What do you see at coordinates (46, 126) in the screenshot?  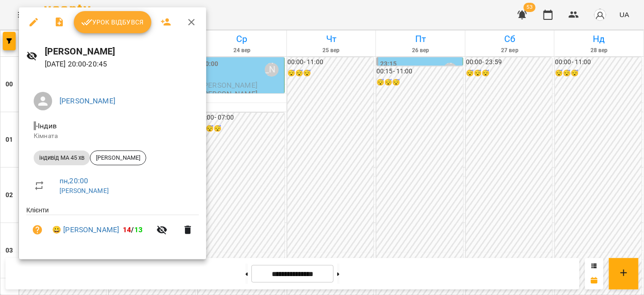 I see `span: - Індив` at bounding box center [46, 126].